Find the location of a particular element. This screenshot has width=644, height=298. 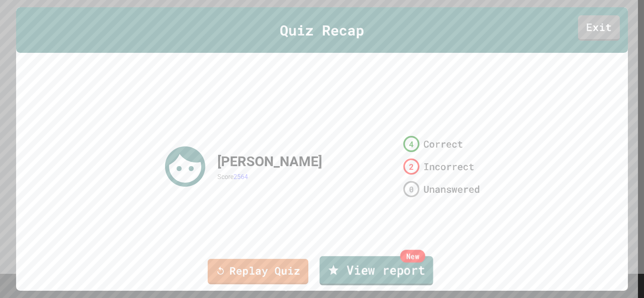

a: View report is located at coordinates (377, 270).